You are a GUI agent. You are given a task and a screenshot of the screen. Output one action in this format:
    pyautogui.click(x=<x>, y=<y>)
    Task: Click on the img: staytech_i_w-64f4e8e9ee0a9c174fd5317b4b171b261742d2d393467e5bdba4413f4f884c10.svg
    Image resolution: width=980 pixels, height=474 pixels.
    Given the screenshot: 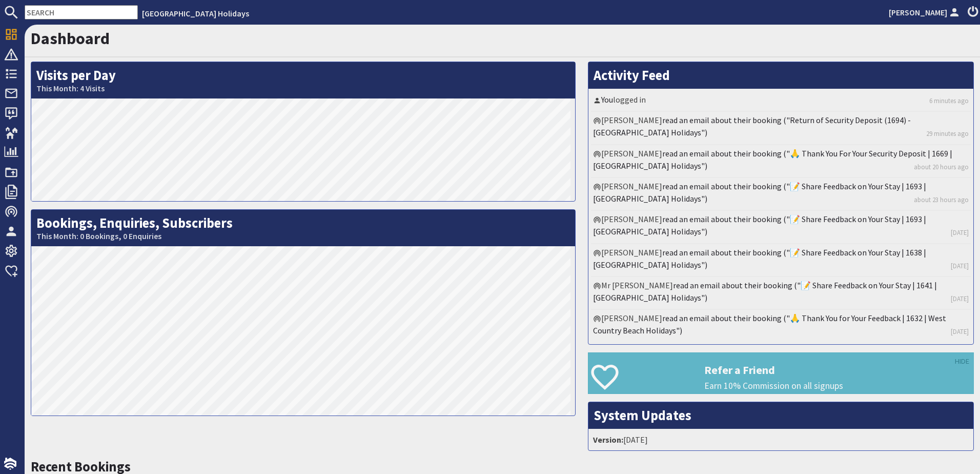 What is the action you would take?
    pyautogui.click(x=10, y=464)
    